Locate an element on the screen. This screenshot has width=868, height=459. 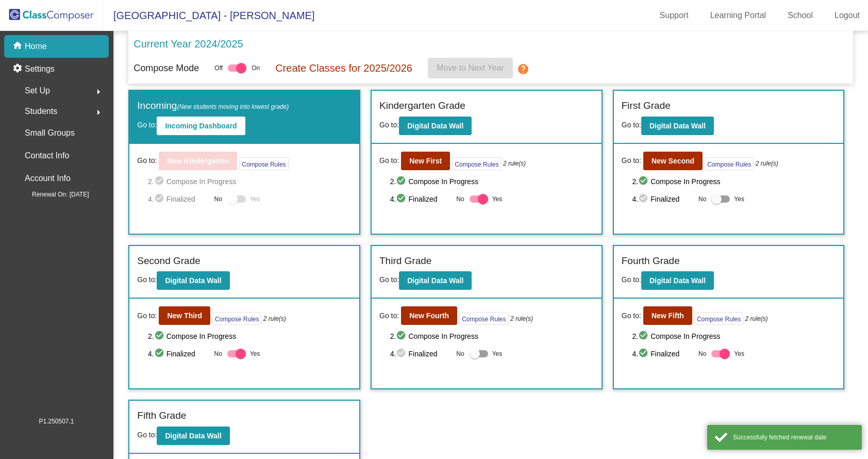
a: Support is located at coordinates (674, 16).